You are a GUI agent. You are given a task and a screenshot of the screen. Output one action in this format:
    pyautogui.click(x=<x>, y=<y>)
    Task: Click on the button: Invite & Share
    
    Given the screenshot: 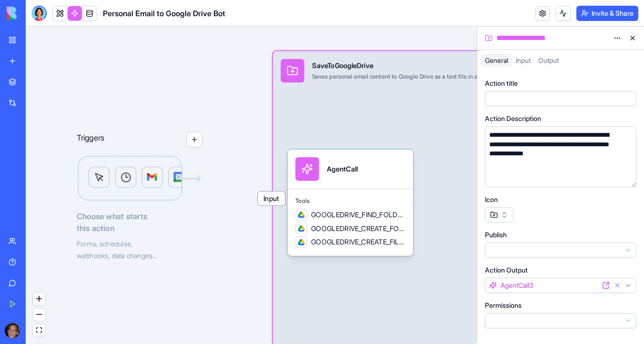 What is the action you would take?
    pyautogui.click(x=608, y=13)
    